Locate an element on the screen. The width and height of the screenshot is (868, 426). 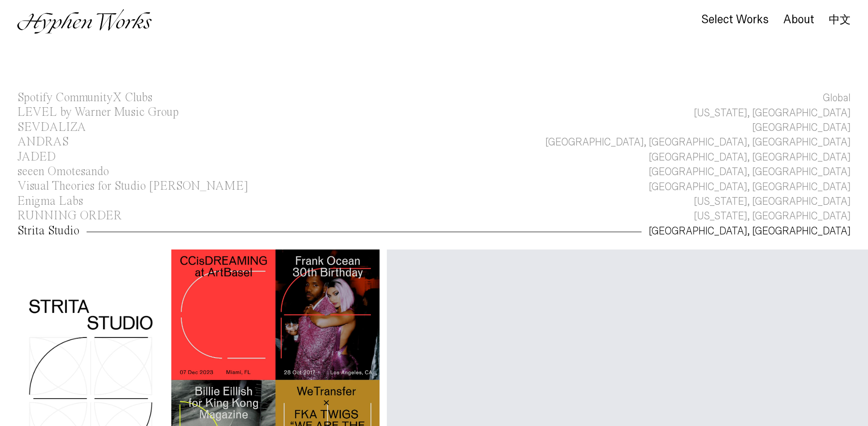
div: Select Works is located at coordinates (735, 20).